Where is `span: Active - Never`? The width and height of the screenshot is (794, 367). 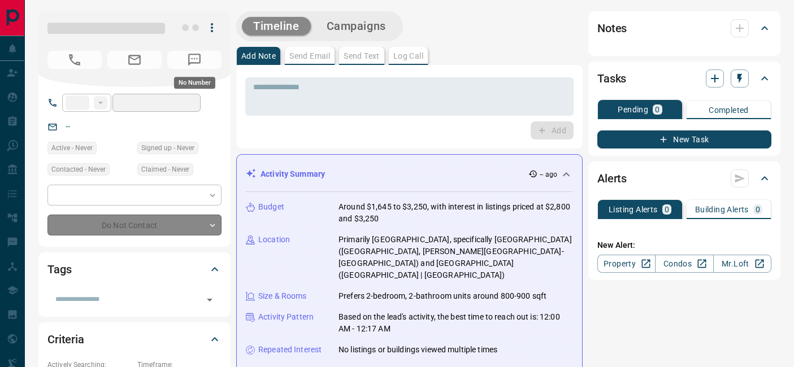
span: Active - Never is located at coordinates (72, 148).